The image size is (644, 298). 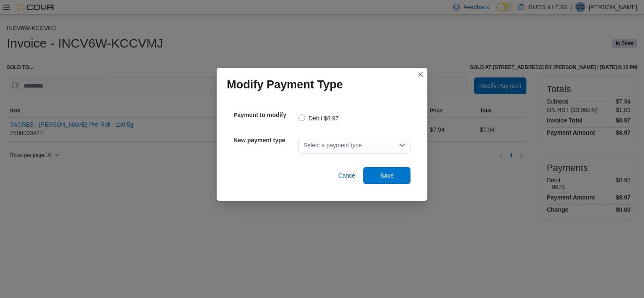 I want to click on button: Closes this modal window, so click(x=421, y=74).